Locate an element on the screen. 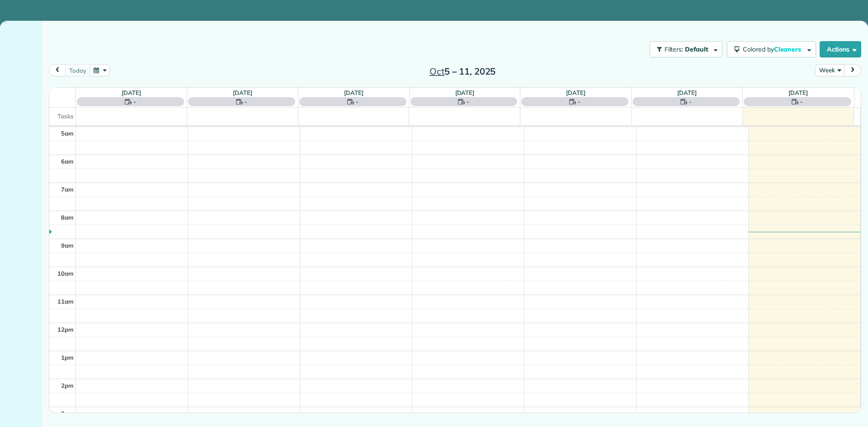  span: Default is located at coordinates (697, 50).